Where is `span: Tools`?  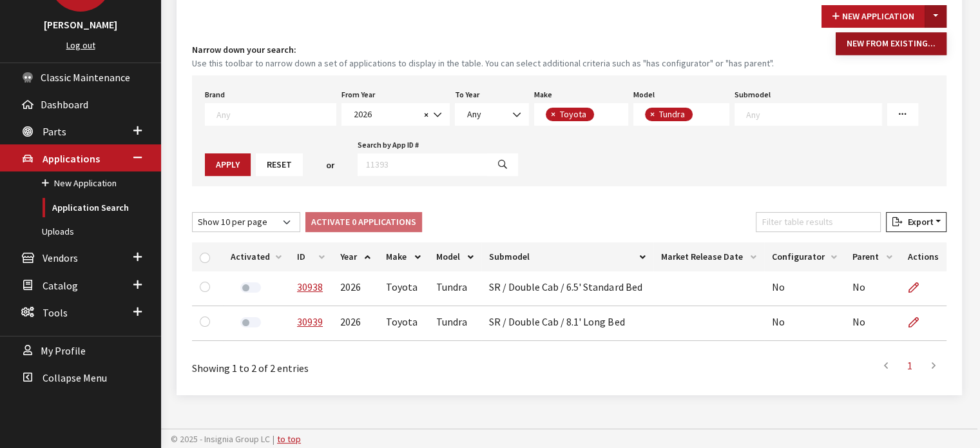
span: Tools is located at coordinates (55, 313).